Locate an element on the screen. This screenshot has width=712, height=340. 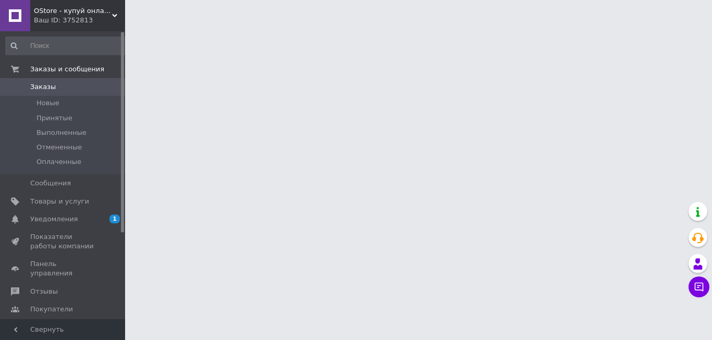
span: Сообщения is located at coordinates (51, 183).